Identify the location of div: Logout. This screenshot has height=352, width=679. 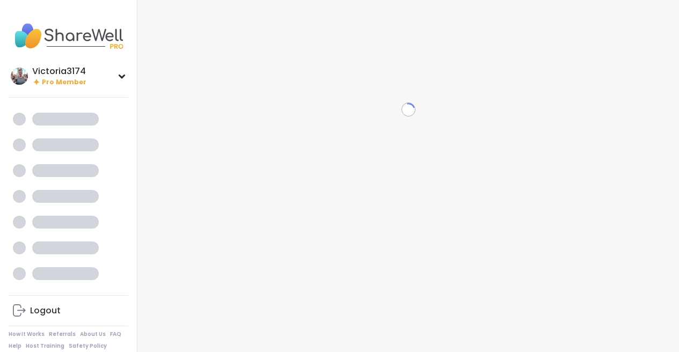
(45, 311).